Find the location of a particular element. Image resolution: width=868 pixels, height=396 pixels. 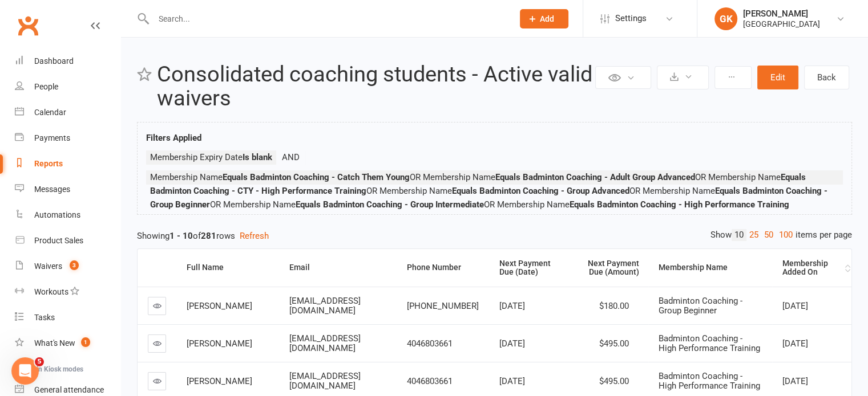

a: Back is located at coordinates (826, 78).